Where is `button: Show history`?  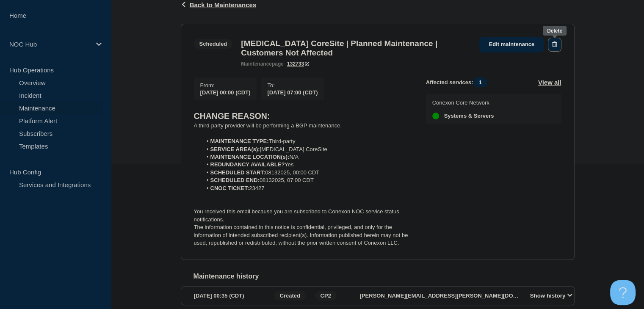 button: Show history is located at coordinates (551, 295).